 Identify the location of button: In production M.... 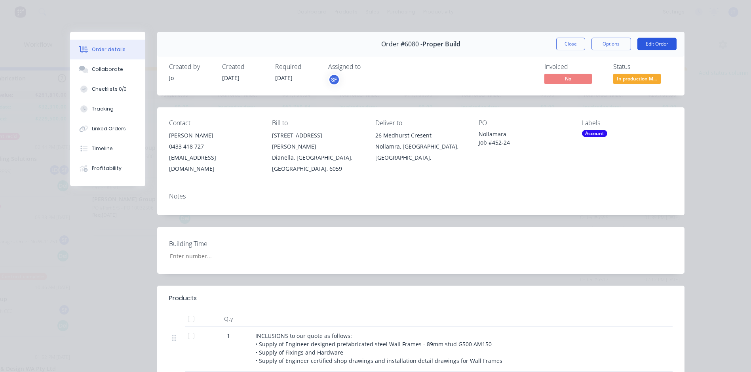
(637, 80).